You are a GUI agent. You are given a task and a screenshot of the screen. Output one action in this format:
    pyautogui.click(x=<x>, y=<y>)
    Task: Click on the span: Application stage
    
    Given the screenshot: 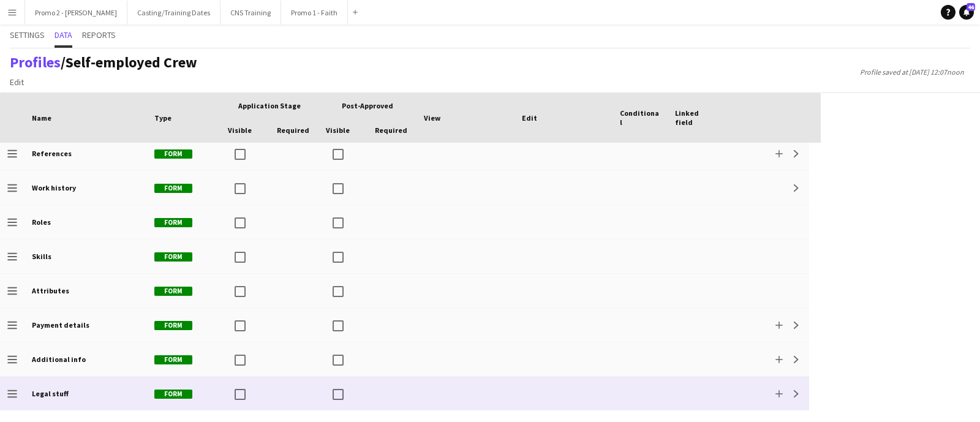 What is the action you would take?
    pyautogui.click(x=269, y=106)
    